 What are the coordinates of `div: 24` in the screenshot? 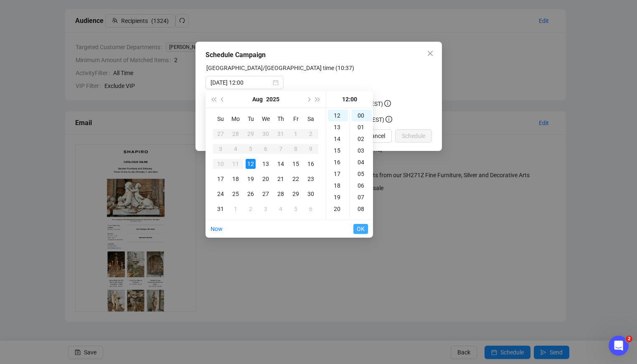 It's located at (221, 194).